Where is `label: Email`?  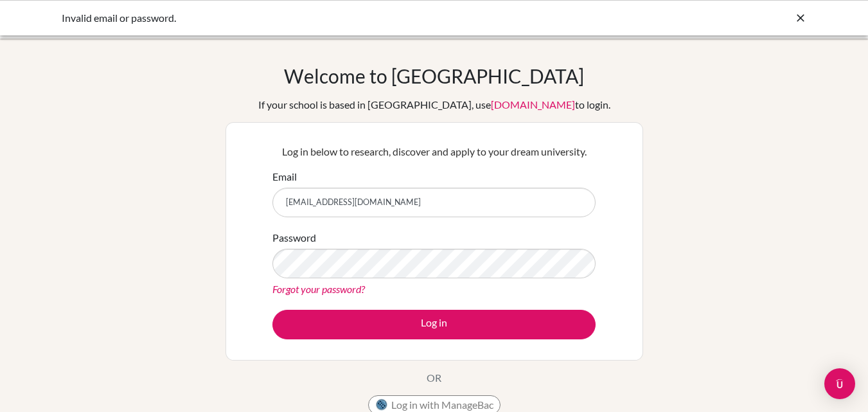 label: Email is located at coordinates (284, 176).